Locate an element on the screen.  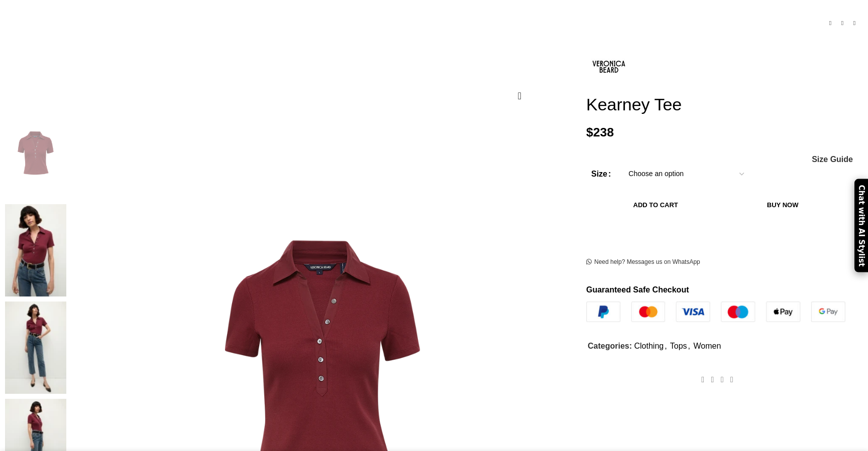
a: Next product is located at coordinates (855, 23).